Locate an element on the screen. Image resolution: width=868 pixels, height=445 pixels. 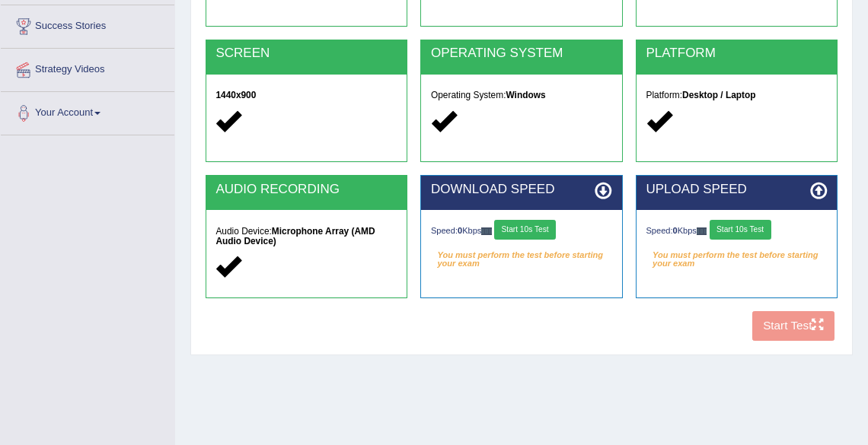
a: Strategy Videos is located at coordinates (87, 68).